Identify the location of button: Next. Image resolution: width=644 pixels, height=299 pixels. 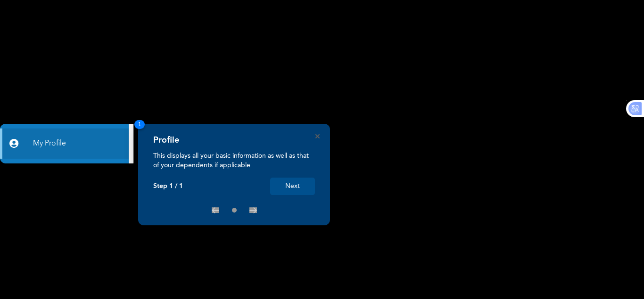
(292, 186).